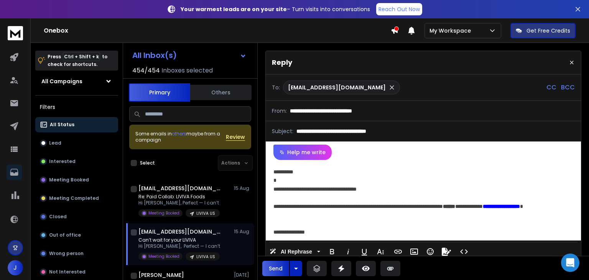  I want to click on button: AI Rephrase, so click(295, 252).